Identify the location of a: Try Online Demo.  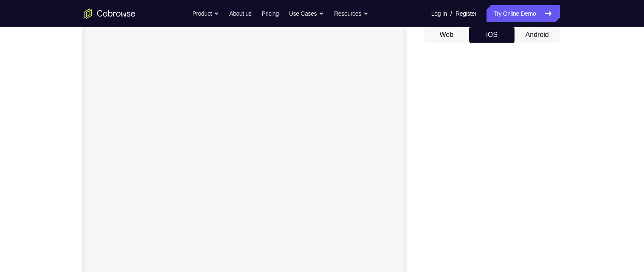
(523, 13).